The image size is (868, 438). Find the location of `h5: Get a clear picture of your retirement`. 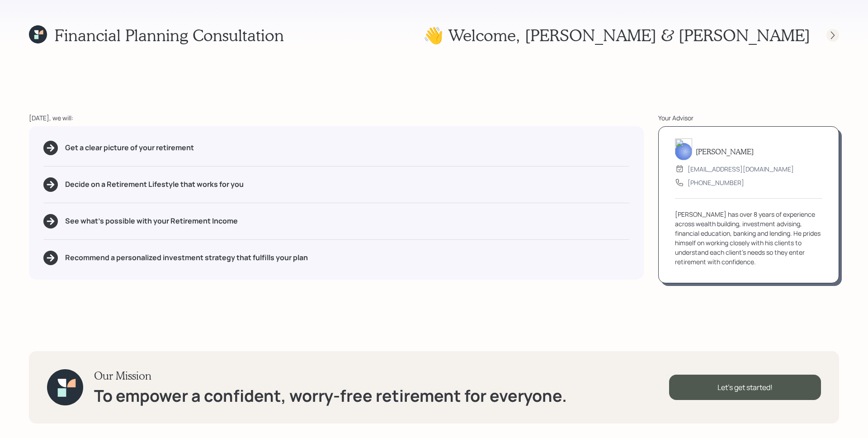

h5: Get a clear picture of your retirement is located at coordinates (130, 147).